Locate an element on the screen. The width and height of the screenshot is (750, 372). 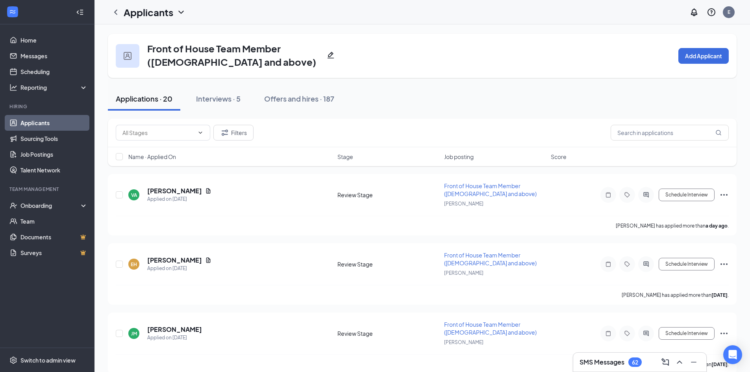
div: Hiring is located at coordinates (48, 106).